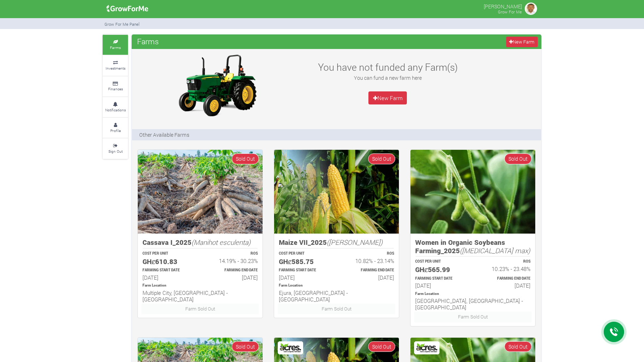 This screenshot has height=362, width=644. Describe the element at coordinates (200, 242) in the screenshot. I see `h5: Cassava I_2025` at that location.